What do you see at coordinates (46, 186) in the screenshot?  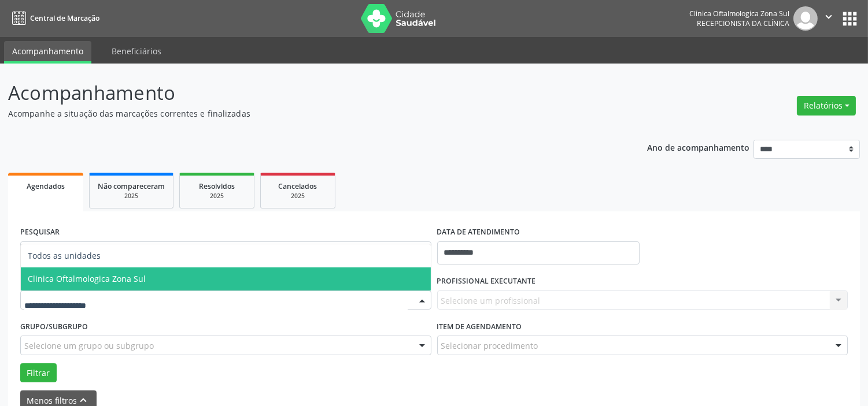 I see `span: Agendados` at bounding box center [46, 186].